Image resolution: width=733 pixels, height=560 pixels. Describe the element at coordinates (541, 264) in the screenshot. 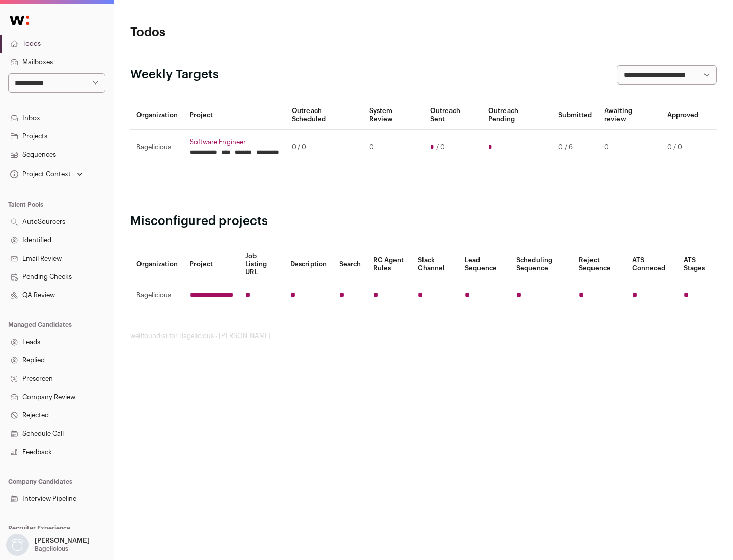

I see `th: Scheduling Sequence` at that location.